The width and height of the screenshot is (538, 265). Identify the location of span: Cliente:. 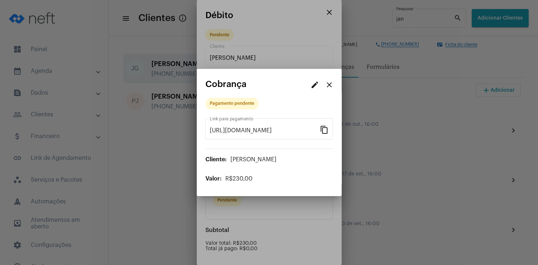
(216, 159).